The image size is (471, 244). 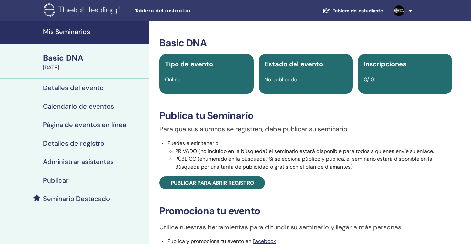 I want to click on h4: Detalles de registro, so click(x=74, y=143).